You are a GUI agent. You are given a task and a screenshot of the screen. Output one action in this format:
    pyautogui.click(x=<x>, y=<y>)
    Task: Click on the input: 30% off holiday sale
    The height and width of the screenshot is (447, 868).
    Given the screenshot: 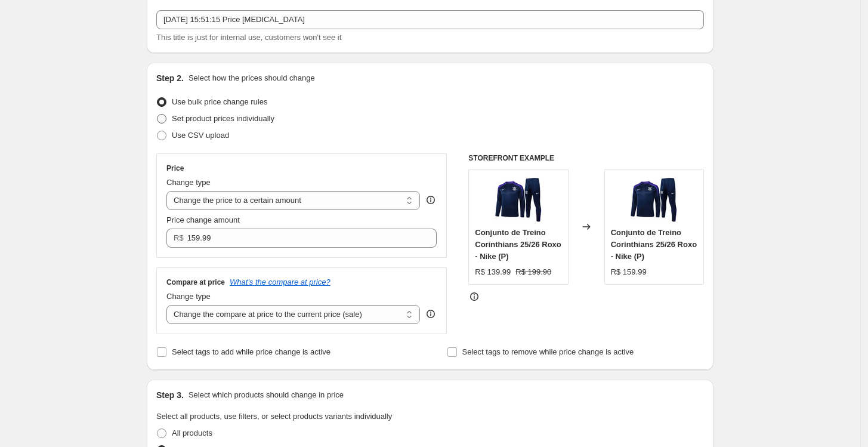 What is the action you would take?
    pyautogui.click(x=430, y=20)
    